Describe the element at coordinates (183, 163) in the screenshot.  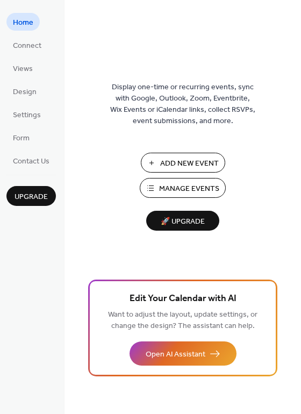
I see `button: Add New Event` at that location.